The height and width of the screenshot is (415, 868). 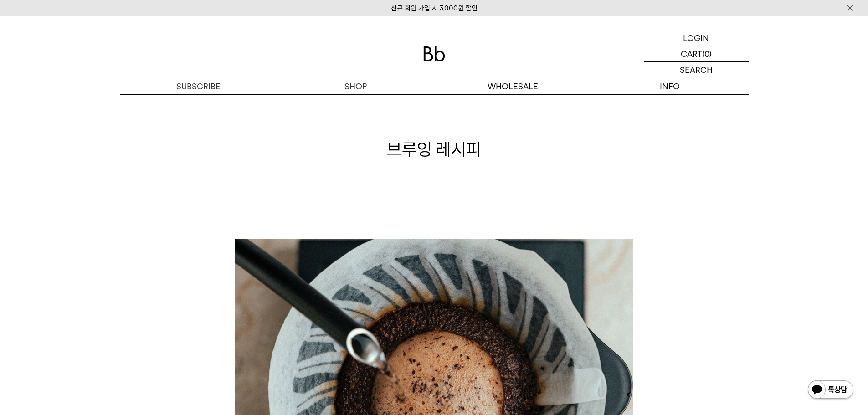 What do you see at coordinates (435, 8) in the screenshot?
I see `a: 신규 회원 가입 시 3,000원 할인` at bounding box center [435, 8].